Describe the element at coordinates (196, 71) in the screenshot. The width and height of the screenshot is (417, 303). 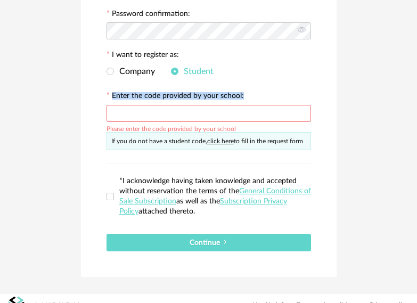
I see `span: Student` at that location.